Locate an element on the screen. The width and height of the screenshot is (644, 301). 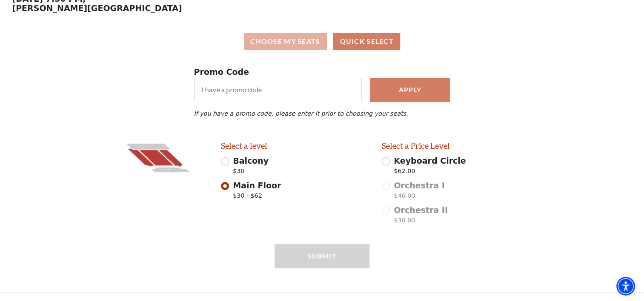
span: Keyboard Circle is located at coordinates (430, 161).